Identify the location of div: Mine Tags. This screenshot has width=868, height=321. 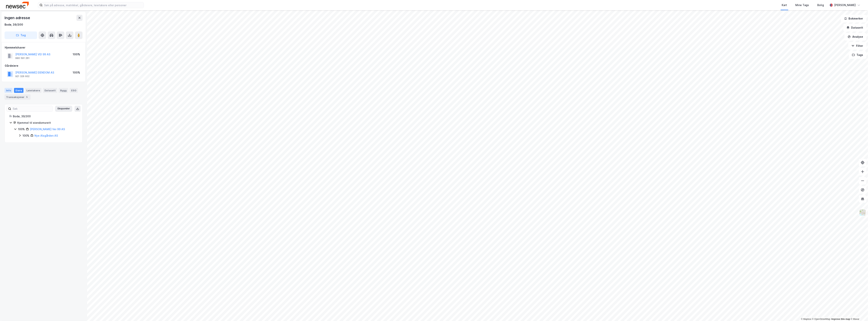
(802, 5).